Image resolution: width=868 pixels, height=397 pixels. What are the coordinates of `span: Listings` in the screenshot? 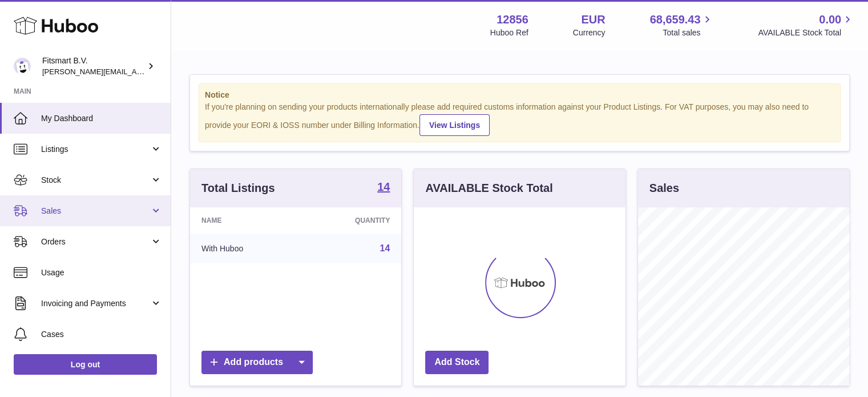 It's located at (95, 149).